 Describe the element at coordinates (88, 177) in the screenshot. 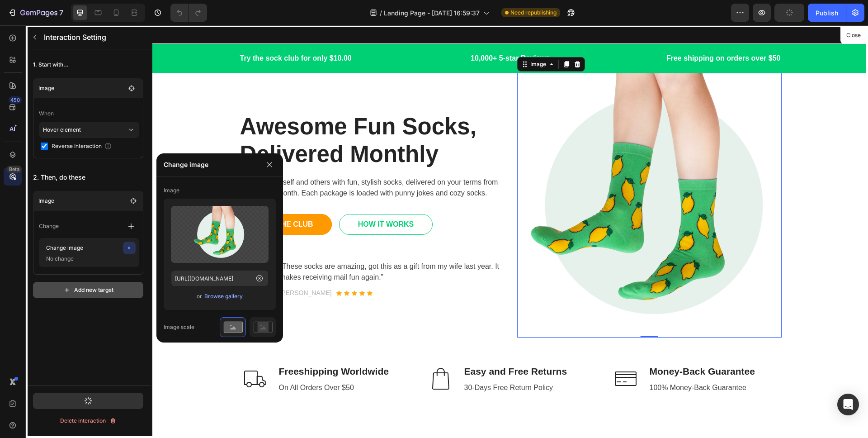

I see `p: 2. Then, do these` at that location.